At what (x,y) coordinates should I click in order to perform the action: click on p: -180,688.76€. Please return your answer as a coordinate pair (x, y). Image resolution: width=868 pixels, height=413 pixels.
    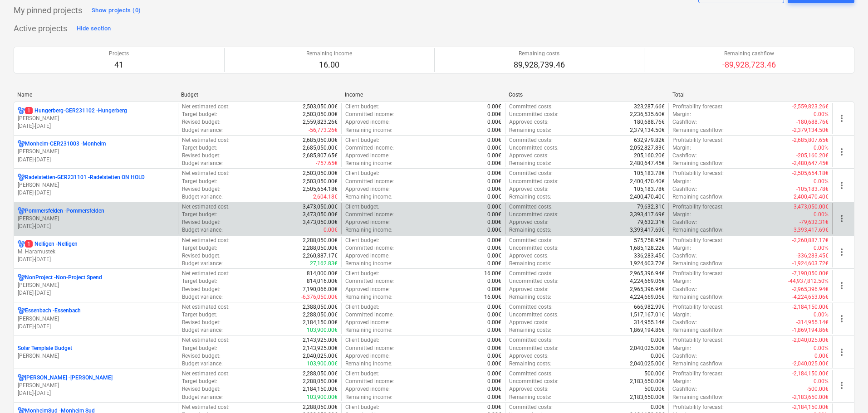
    Looking at the image, I should click on (812, 122).